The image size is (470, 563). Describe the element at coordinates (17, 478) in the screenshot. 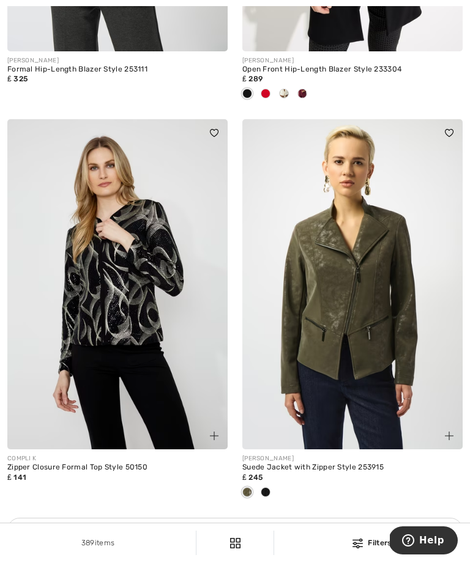

I see `span: ₤ 141` at that location.